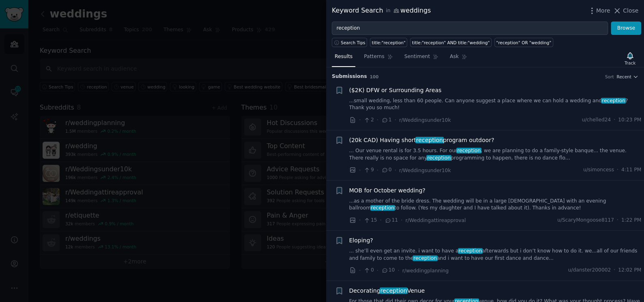 The width and height of the screenshot is (644, 302). Describe the element at coordinates (495, 155) in the screenshot. I see `a: ... Our venue rental is for 3.5 hours. For ourreception, we are planning to do a family-style ban...` at that location.